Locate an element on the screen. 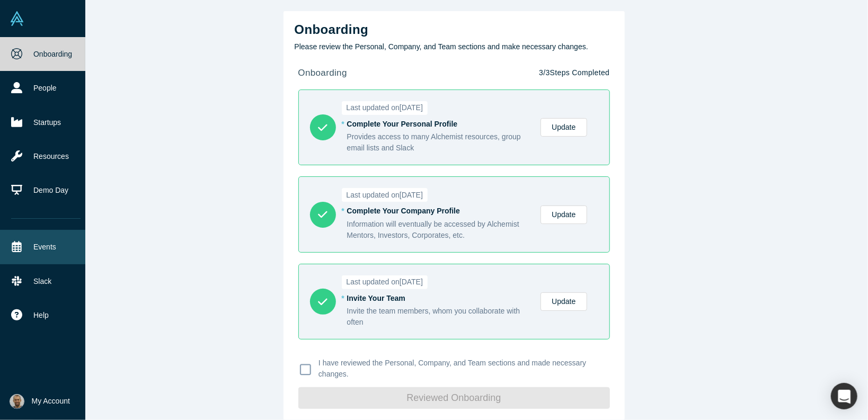  p: 3 / 3 Steps Completed is located at coordinates (574, 73).